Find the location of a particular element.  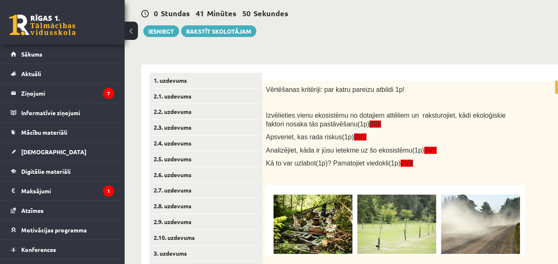

span: Atzīmes is located at coordinates (32, 210).